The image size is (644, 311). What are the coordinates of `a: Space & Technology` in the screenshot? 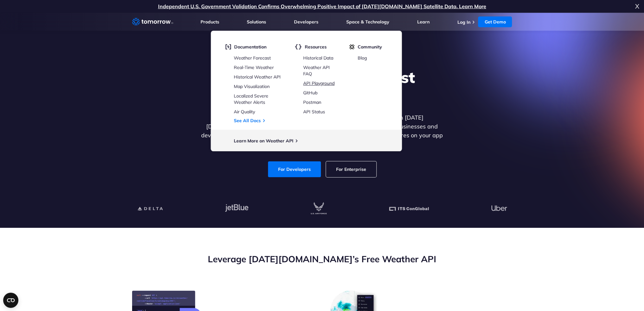 It's located at (368, 22).